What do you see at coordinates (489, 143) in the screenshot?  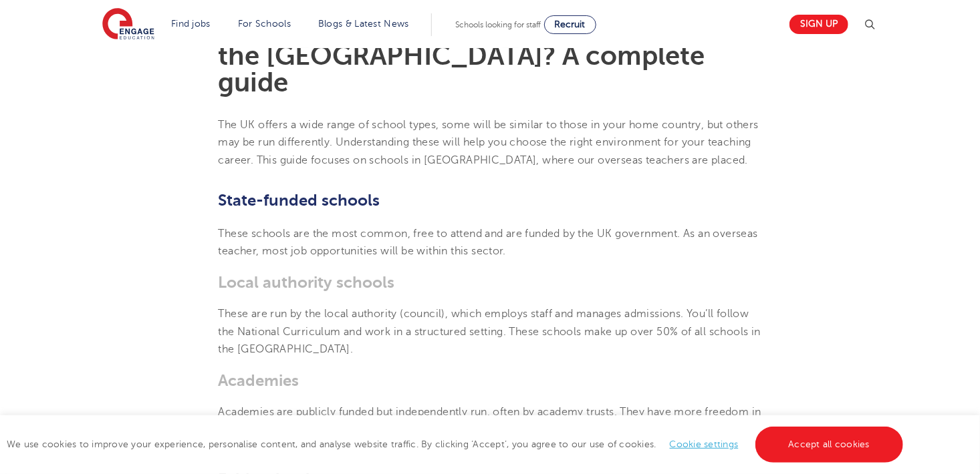 I see `span: The UK offers a wide range of school types, some will be similar to those in your home country, b...` at bounding box center [489, 143].